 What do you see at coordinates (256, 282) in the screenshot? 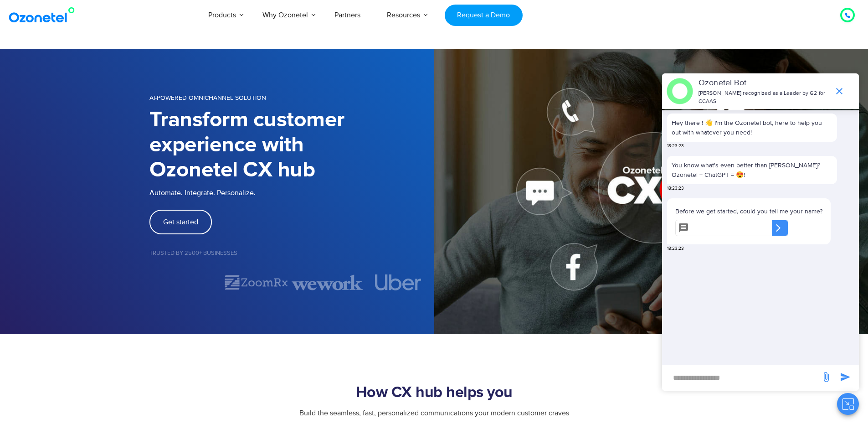
I see `div: 2 of 7` at bounding box center [256, 282].